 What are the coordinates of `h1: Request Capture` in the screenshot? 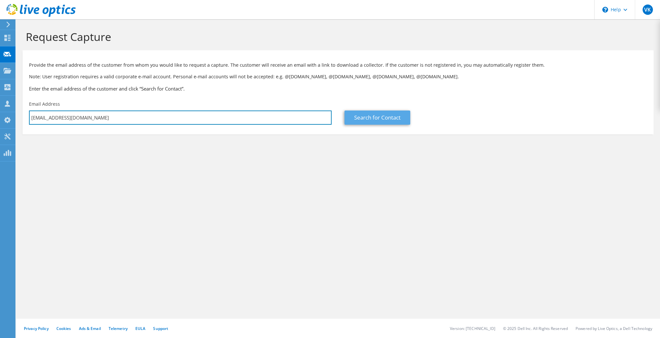 It's located at (337, 37).